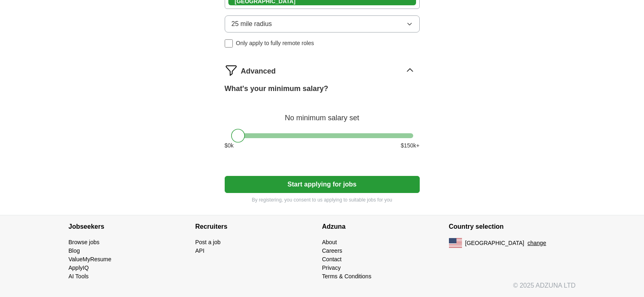 The image size is (644, 297). What do you see at coordinates (229, 146) in the screenshot?
I see `span: $ 0 k` at bounding box center [229, 146].